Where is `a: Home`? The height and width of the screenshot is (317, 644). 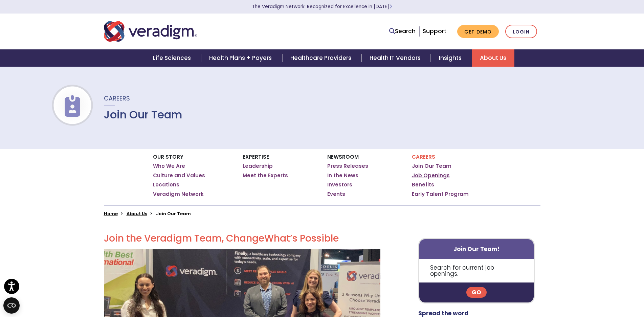
a: Home is located at coordinates (110, 214).